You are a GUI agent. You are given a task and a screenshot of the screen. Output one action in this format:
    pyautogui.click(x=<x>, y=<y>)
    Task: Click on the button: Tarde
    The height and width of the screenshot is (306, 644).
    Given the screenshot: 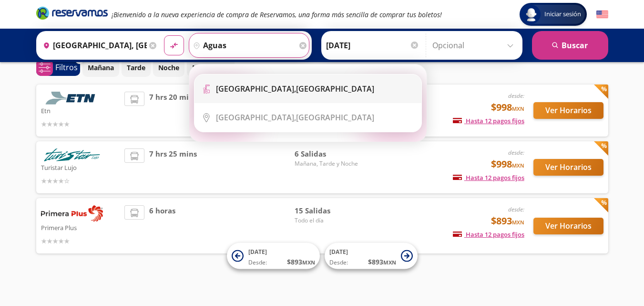 What is the action you would take?
    pyautogui.click(x=135, y=67)
    